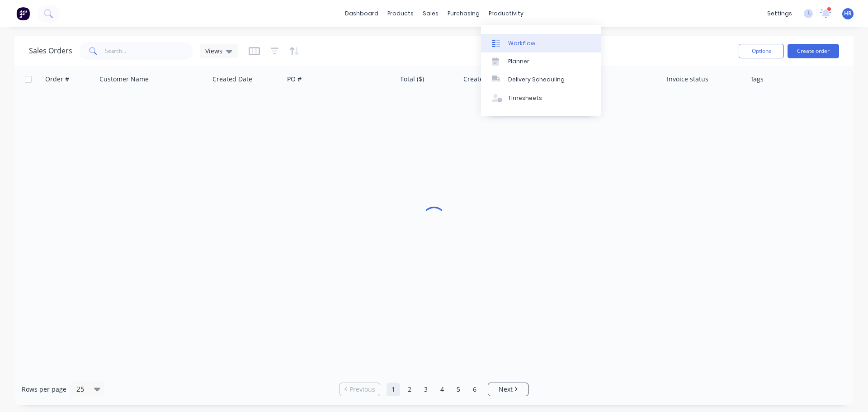  What do you see at coordinates (463, 13) in the screenshot?
I see `div: purchasing` at bounding box center [463, 13].